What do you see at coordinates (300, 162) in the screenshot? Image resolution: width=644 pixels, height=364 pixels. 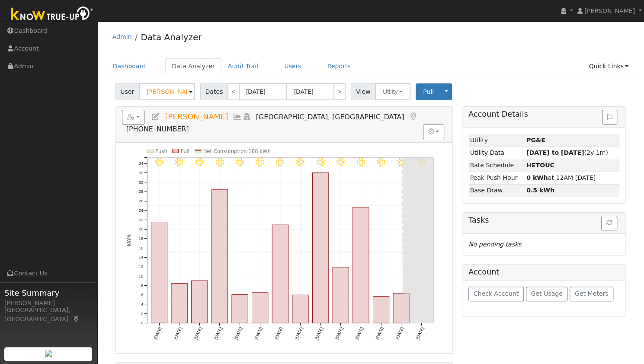 I see `i: 8/13 - Clear` at bounding box center [300, 162].